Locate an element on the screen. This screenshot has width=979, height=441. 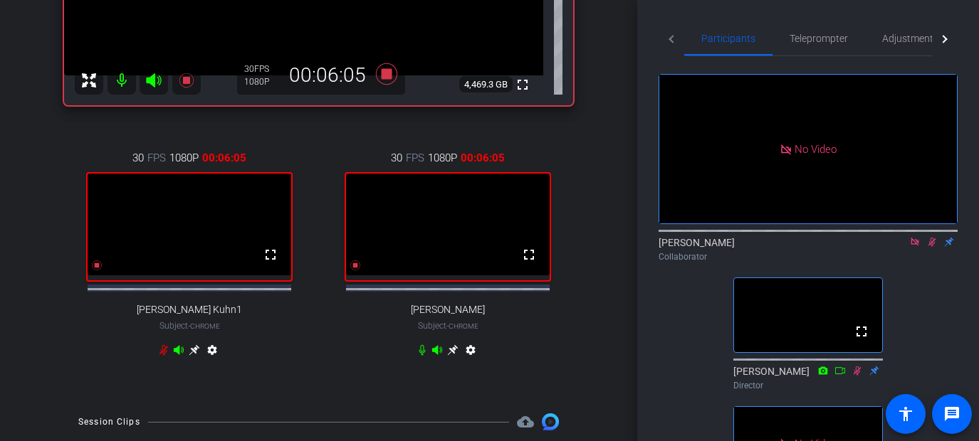
mat-icon: cloud_upload is located at coordinates (525, 422).